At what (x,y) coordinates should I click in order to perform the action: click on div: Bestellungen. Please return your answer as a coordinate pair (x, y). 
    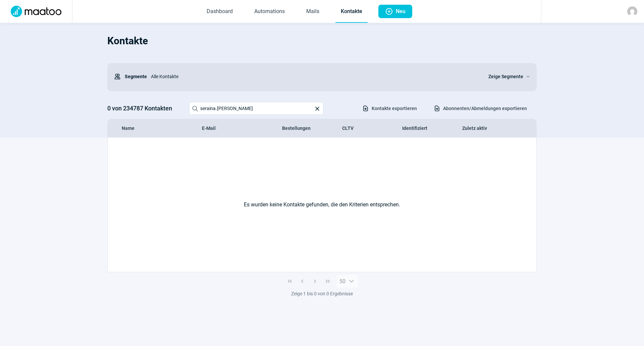
    Looking at the image, I should click on (312, 128).